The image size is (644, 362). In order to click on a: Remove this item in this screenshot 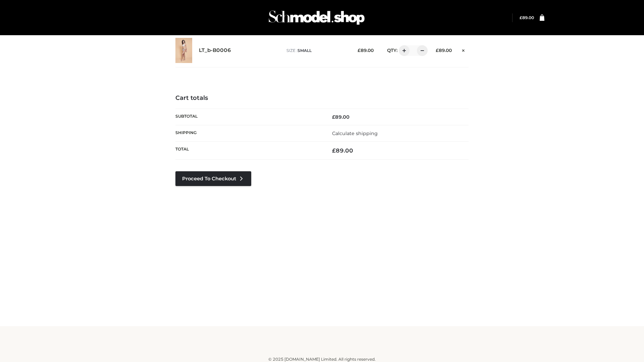, I will do `click(464, 50)`.